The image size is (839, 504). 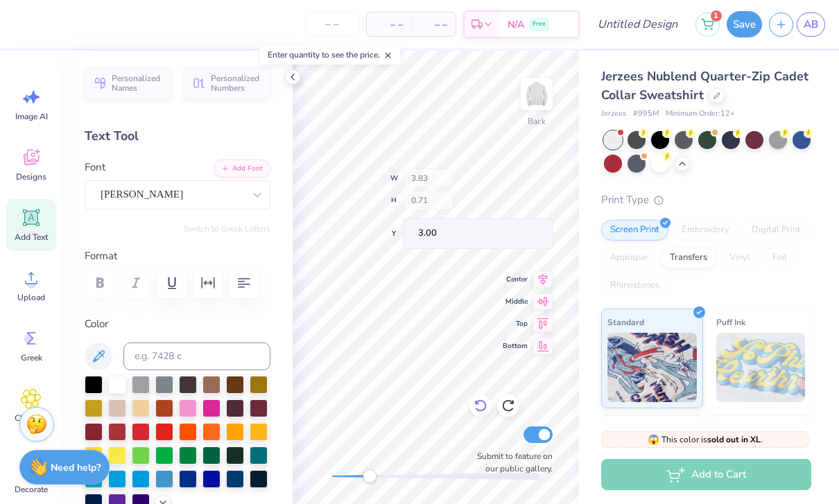 I want to click on span: AB, so click(x=811, y=25).